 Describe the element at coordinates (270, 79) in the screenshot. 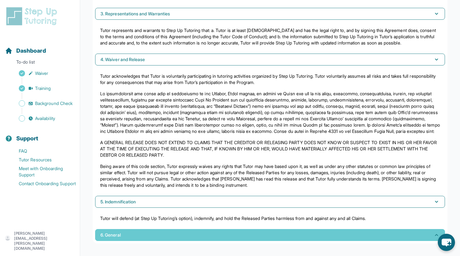

I see `p: Tutor acknowledges that Tutor is voluntarily participating in tutoring activities organized by St...` at that location.